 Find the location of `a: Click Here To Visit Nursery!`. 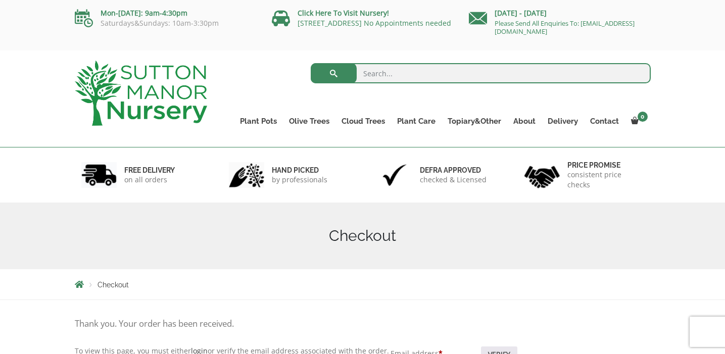

a: Click Here To Visit Nursery! is located at coordinates (343, 13).